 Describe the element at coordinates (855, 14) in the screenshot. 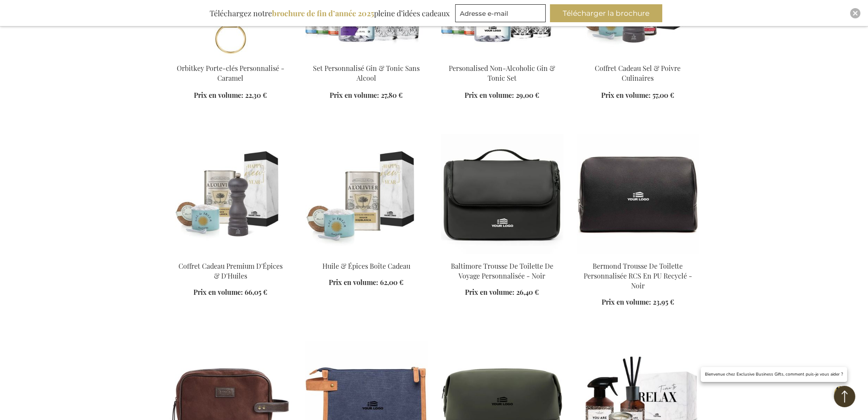

I see `img: Close` at that location.